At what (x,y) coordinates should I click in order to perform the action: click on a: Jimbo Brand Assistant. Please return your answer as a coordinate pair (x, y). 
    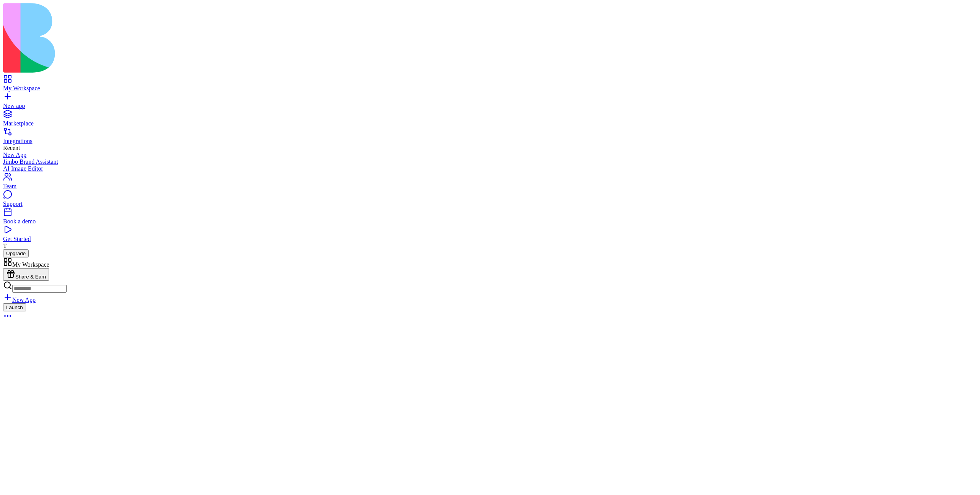
    Looking at the image, I should click on (490, 162).